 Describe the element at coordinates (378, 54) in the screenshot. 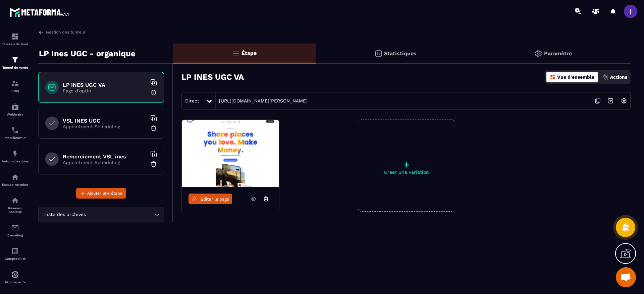

I see `img: stats.20deebd0.svg` at that location.